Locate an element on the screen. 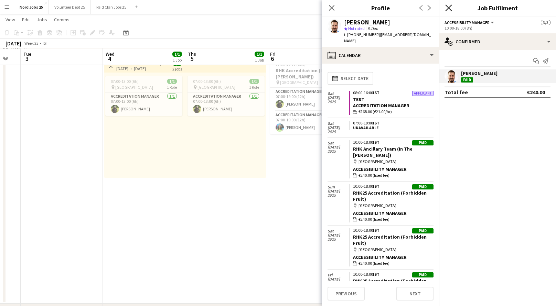 The image size is (556, 306). a: Jobs is located at coordinates (42, 20).